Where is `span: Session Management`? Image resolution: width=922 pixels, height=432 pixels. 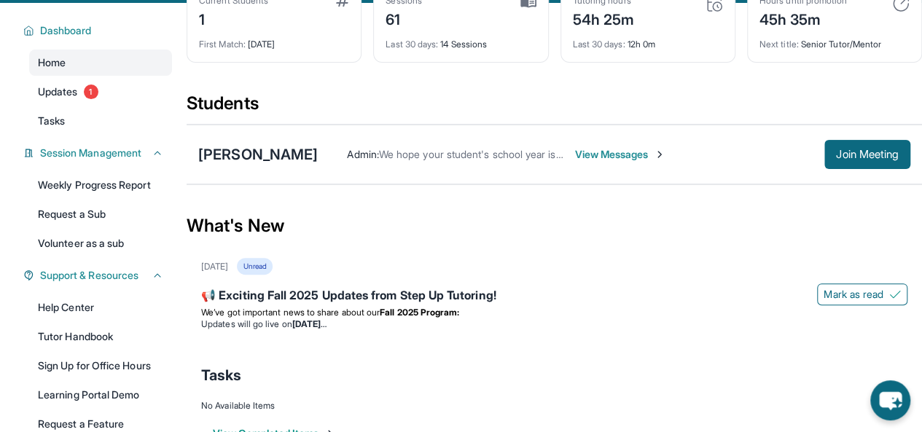 span: Session Management is located at coordinates (90, 153).